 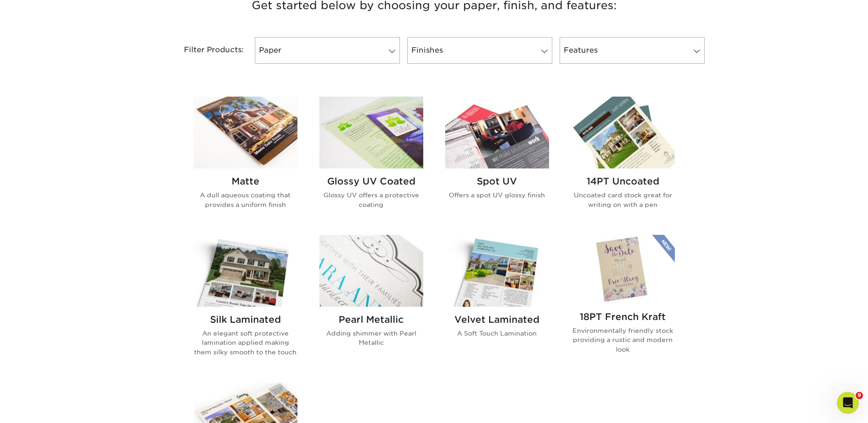 I want to click on a: 18PT French Kraft Sell Sheets 18PT French Kraft Environmentally friendly stock providing a rustic..., so click(x=622, y=303).